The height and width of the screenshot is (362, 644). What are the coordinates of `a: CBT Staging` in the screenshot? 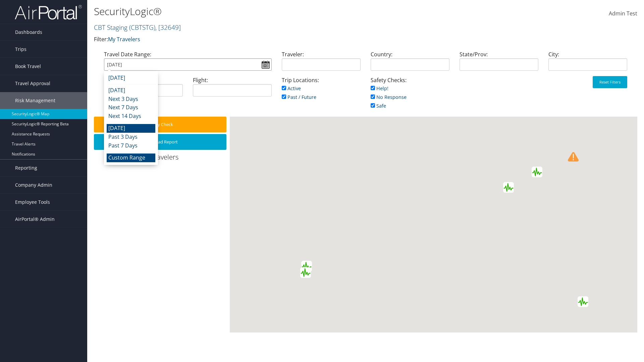 It's located at (137, 27).